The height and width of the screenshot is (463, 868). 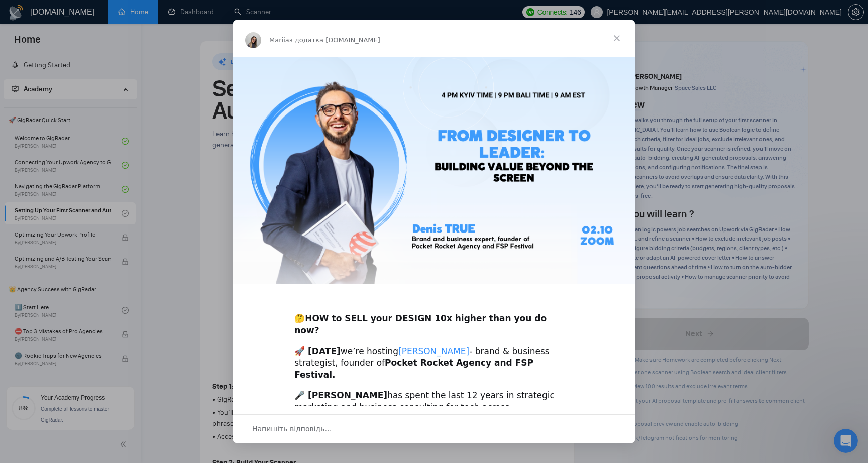 I want to click on b: HOW to SELL your DESIGN 10x higher than you do now?, so click(x=421, y=324).